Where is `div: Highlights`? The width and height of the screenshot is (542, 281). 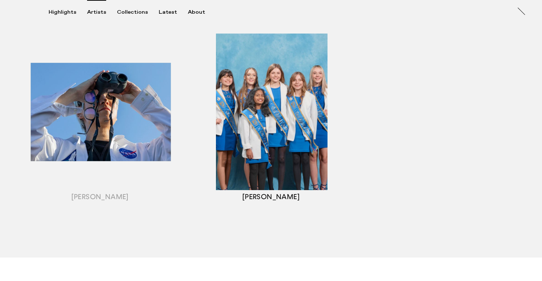
div: Highlights is located at coordinates (62, 12).